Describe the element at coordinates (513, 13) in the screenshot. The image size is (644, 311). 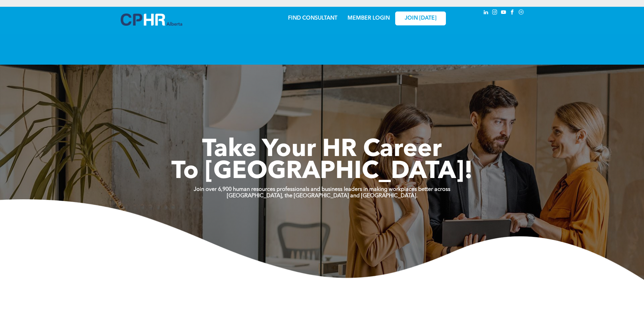
I see `a: facebook` at that location.